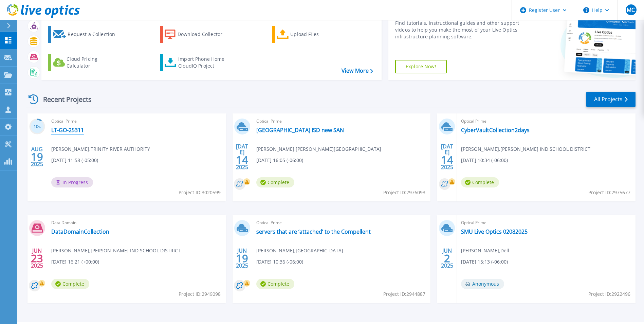  I want to click on div: Import Phone Home CloudIQ Project, so click(205, 63).